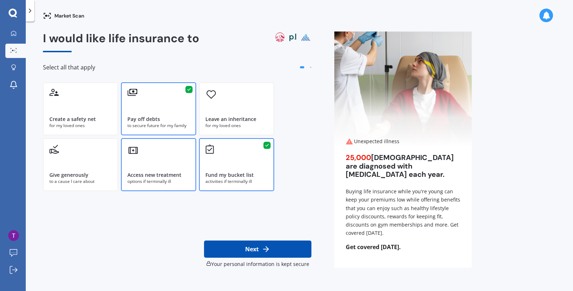  Describe the element at coordinates (358, 157) in the screenshot. I see `span: 25,000` at that location.